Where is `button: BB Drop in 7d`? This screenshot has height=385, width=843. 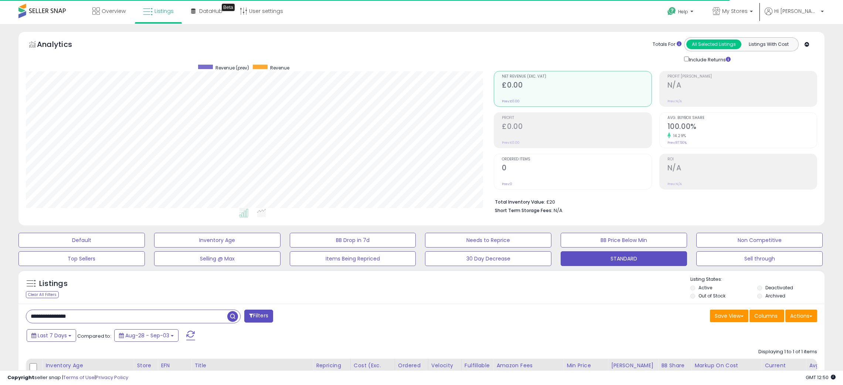
button: BB Drop in 7d is located at coordinates (353, 240).